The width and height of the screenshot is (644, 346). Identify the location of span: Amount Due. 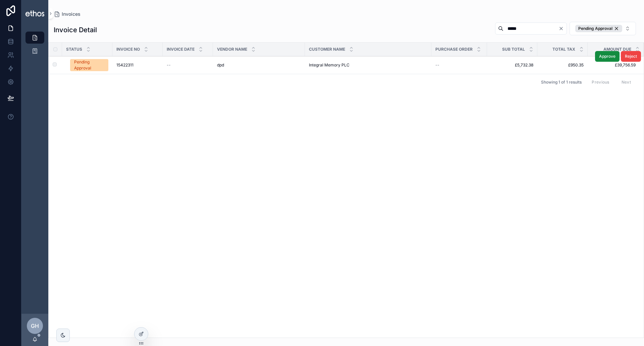
(617, 49).